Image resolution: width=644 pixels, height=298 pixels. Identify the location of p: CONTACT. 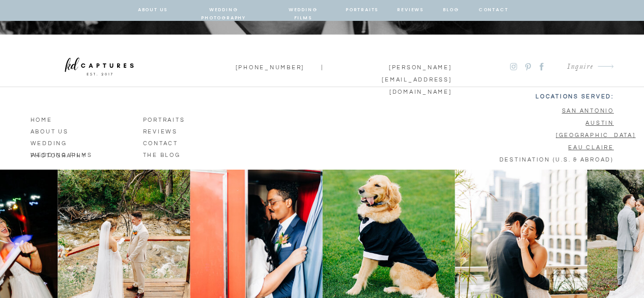
(172, 142).